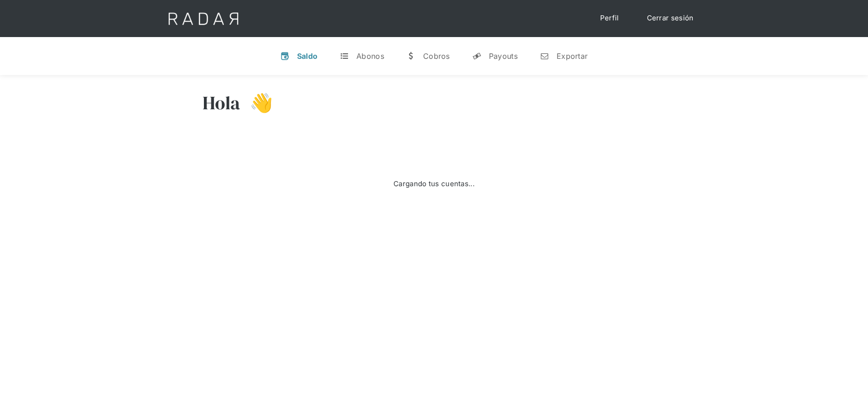  I want to click on div: v, so click(285, 56).